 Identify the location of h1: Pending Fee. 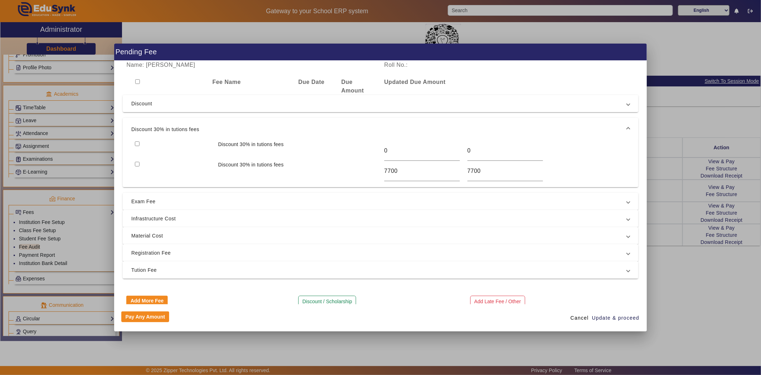
(380, 52).